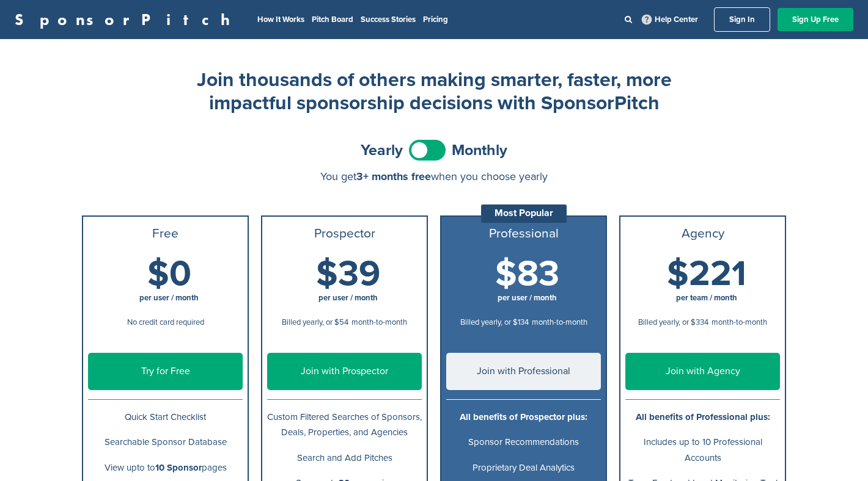 This screenshot has height=481, width=868. I want to click on a: Pitch Board, so click(332, 19).